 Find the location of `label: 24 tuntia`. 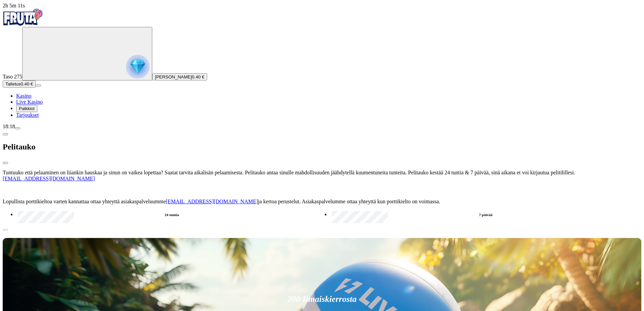

label: 24 tuntia is located at coordinates (172, 215).